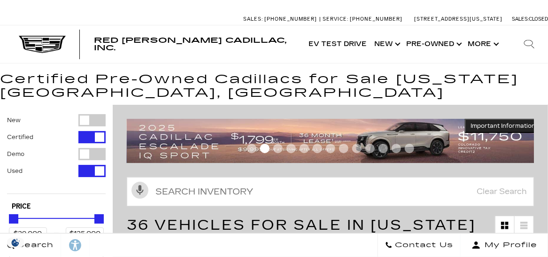  I want to click on span: Service:, so click(336, 19).